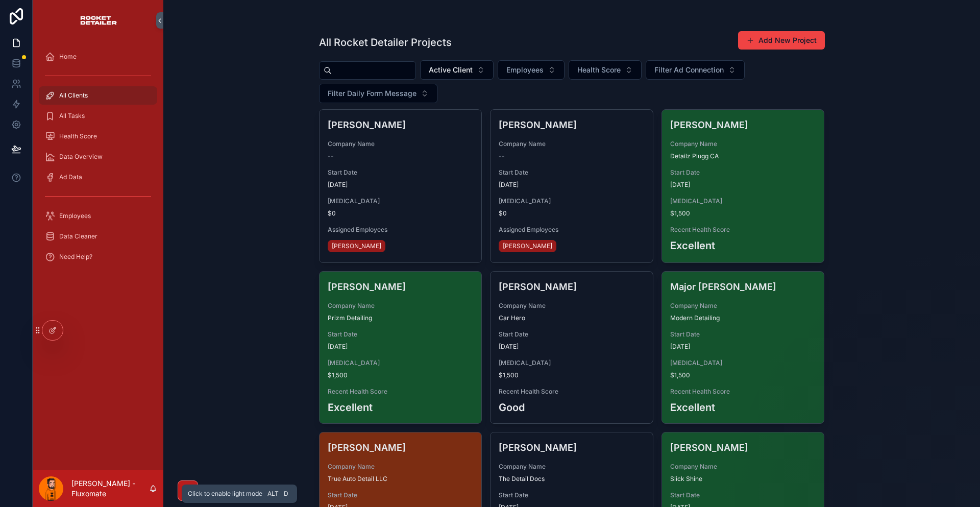 This screenshot has height=507, width=980. I want to click on span: Filter Daily Form Message, so click(372, 94).